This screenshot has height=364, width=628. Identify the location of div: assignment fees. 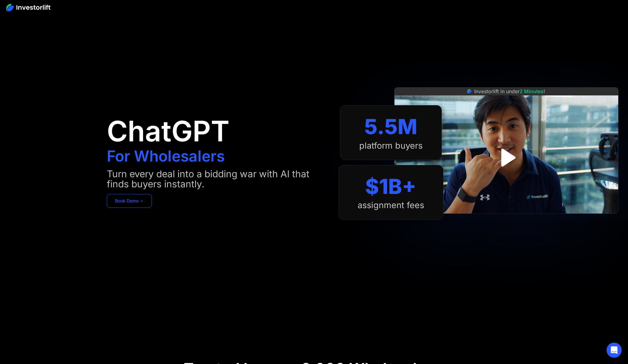
(391, 205).